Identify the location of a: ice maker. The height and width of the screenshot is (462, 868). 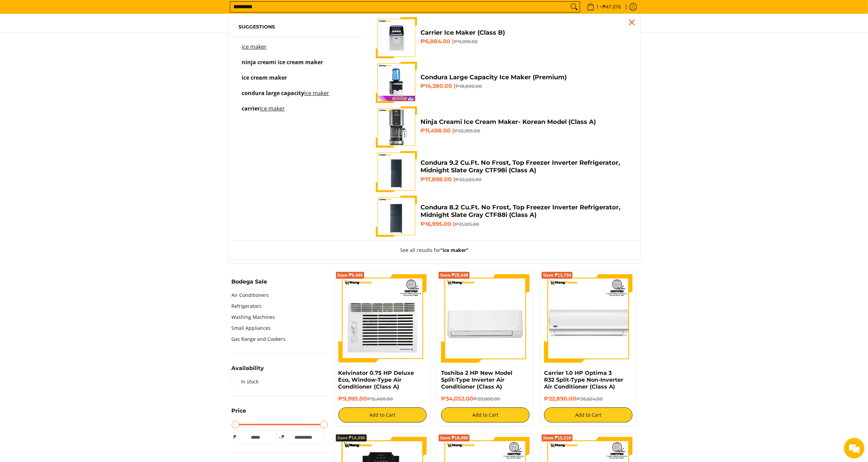
(298, 50).